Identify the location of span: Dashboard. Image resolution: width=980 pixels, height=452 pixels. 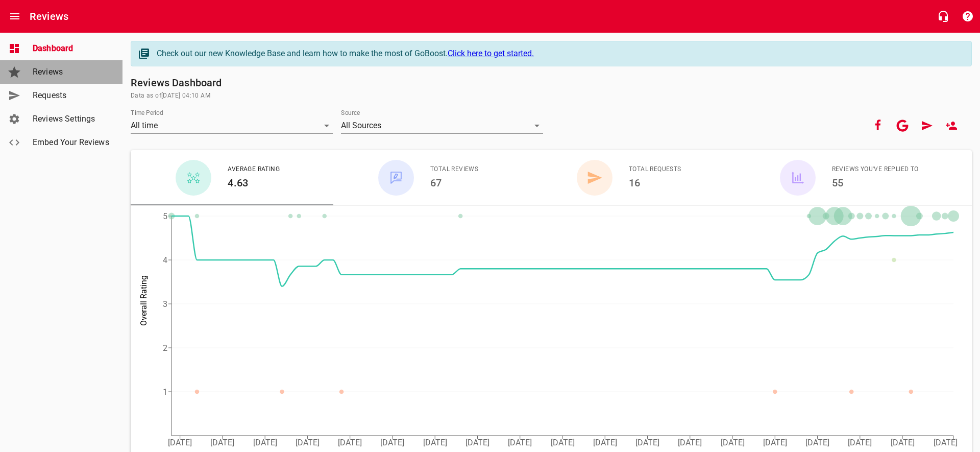
(71, 48).